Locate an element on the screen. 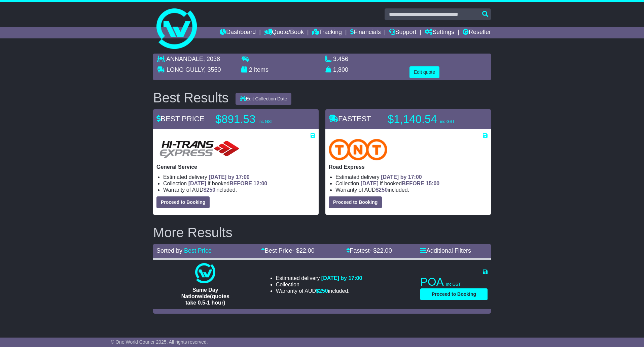 Image resolution: width=644 pixels, height=347 pixels. button: Edit quote is located at coordinates (424, 72).